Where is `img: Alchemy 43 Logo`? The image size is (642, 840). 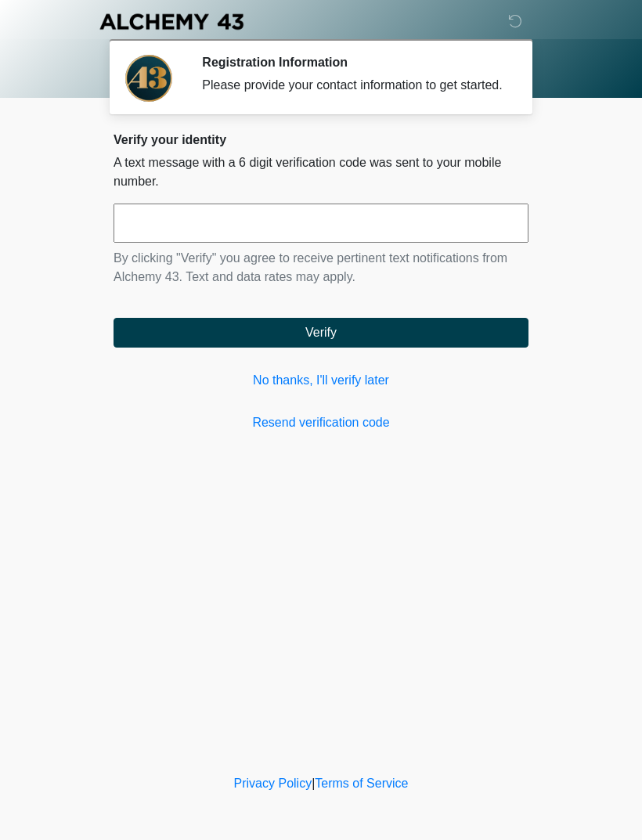 img: Alchemy 43 Logo is located at coordinates (171, 21).